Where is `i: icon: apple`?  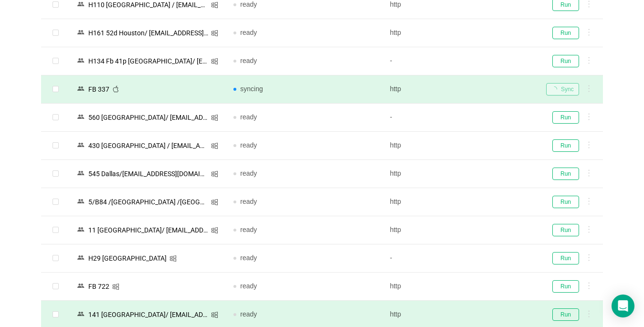 i: icon: apple is located at coordinates (115, 89).